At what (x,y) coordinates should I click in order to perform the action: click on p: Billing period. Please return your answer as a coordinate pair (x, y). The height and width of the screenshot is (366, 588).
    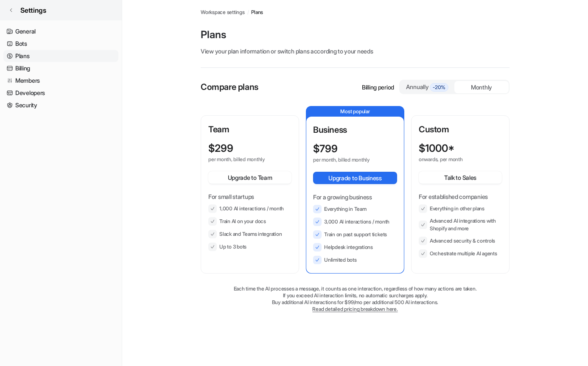
    Looking at the image, I should click on (378, 87).